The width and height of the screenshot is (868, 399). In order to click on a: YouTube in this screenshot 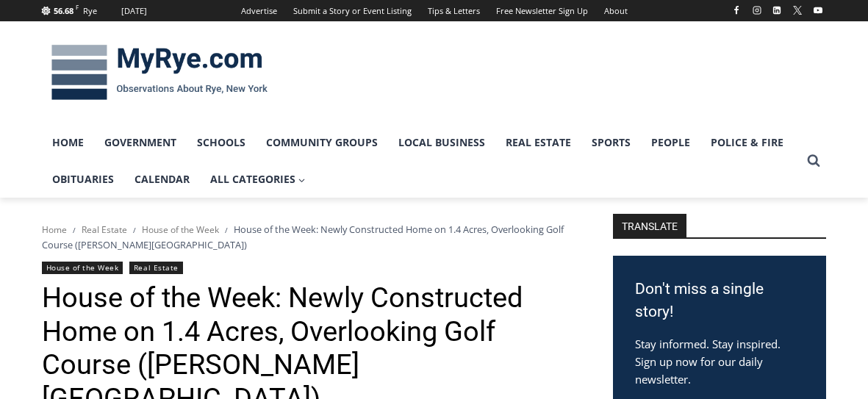, I will do `click(818, 11)`.